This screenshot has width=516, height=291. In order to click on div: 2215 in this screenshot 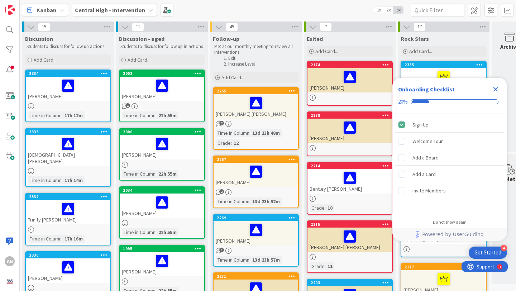, I will do `click(350, 224)`.